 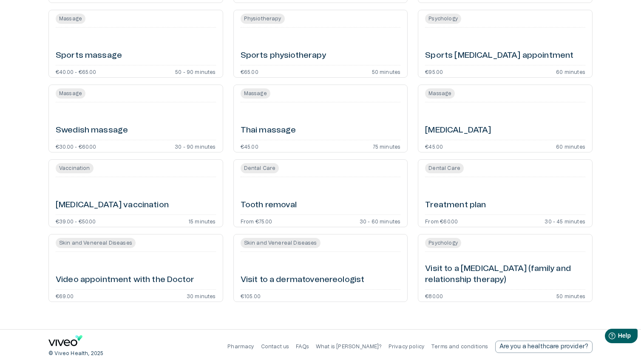 What do you see at coordinates (459, 347) in the screenshot?
I see `a: Terms and conditions` at bounding box center [459, 347].